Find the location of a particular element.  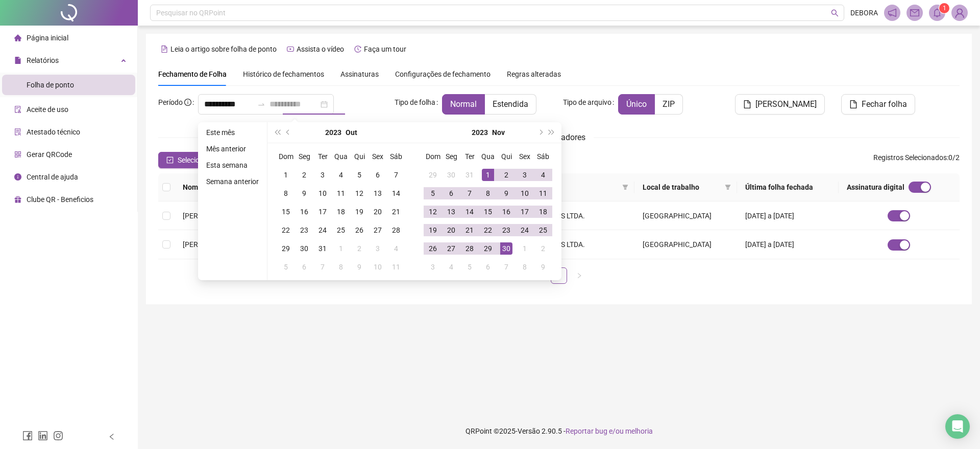

button: month panel is located at coordinates (498, 132).